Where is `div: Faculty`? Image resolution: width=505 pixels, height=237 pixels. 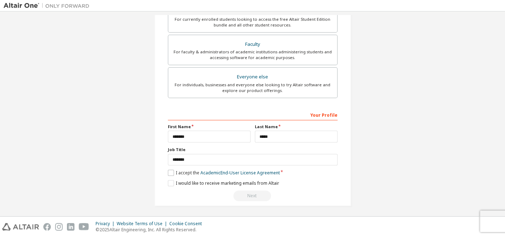
div: Faculty is located at coordinates (252, 44).